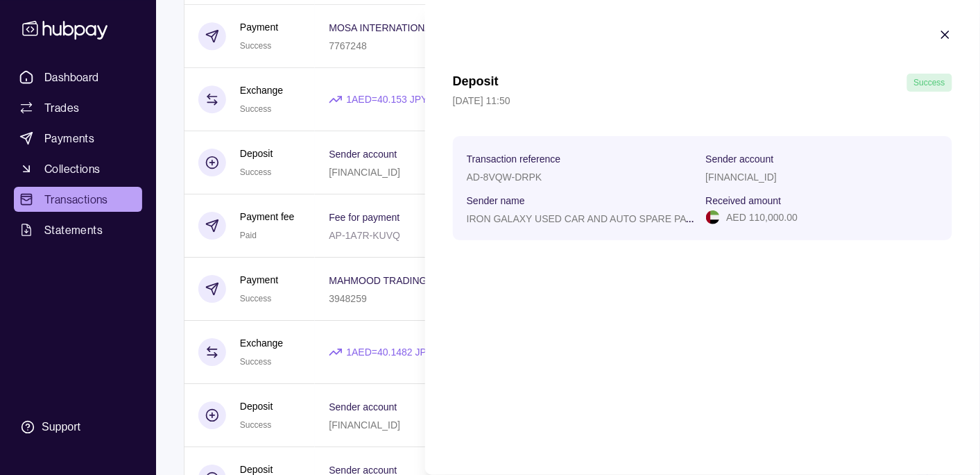 The height and width of the screenshot is (475, 980). I want to click on span: Success, so click(929, 83).